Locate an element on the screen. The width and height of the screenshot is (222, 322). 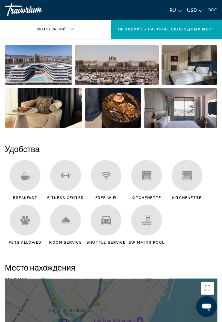
button: Проверить наличие свободных мест is located at coordinates (166, 29).